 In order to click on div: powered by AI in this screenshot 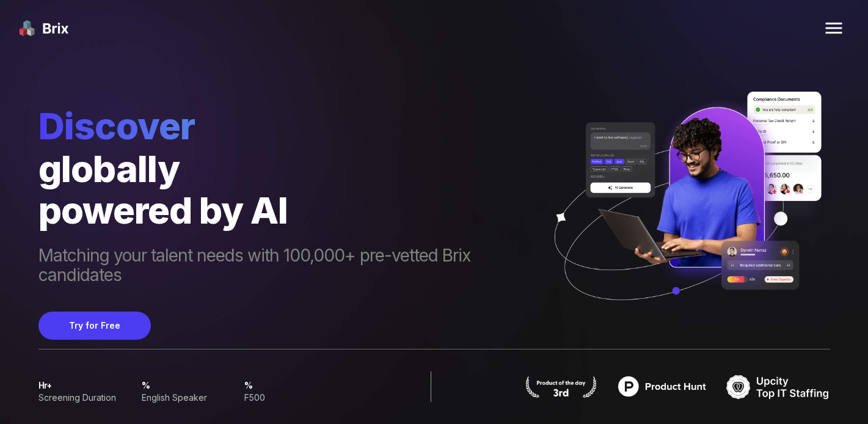, I will do `click(288, 210)`.